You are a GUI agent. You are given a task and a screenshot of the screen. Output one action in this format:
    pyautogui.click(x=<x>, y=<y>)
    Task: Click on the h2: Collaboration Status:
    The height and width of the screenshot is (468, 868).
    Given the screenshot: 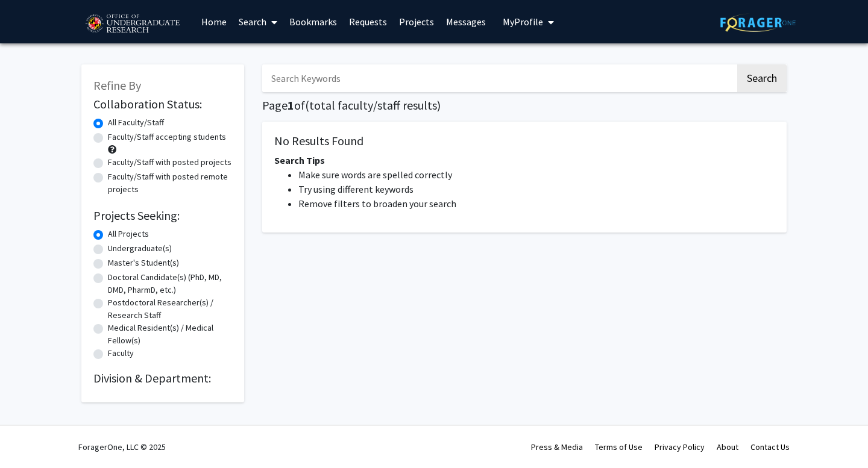 What is the action you would take?
    pyautogui.click(x=163, y=105)
    